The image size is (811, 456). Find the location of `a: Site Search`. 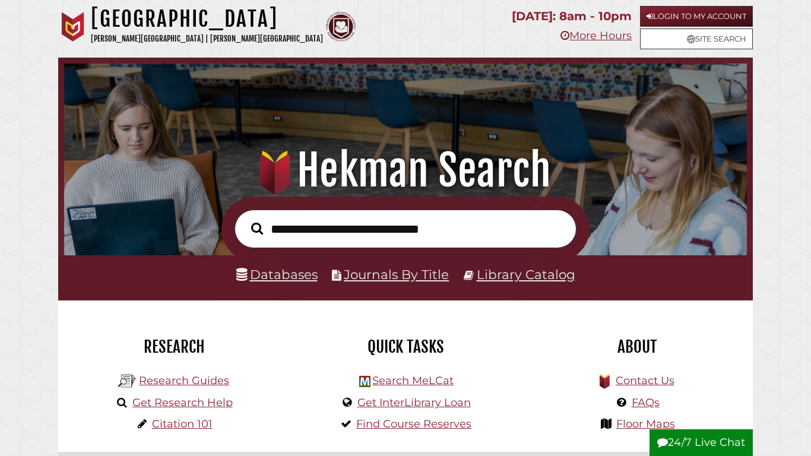

a: Site Search is located at coordinates (697, 39).